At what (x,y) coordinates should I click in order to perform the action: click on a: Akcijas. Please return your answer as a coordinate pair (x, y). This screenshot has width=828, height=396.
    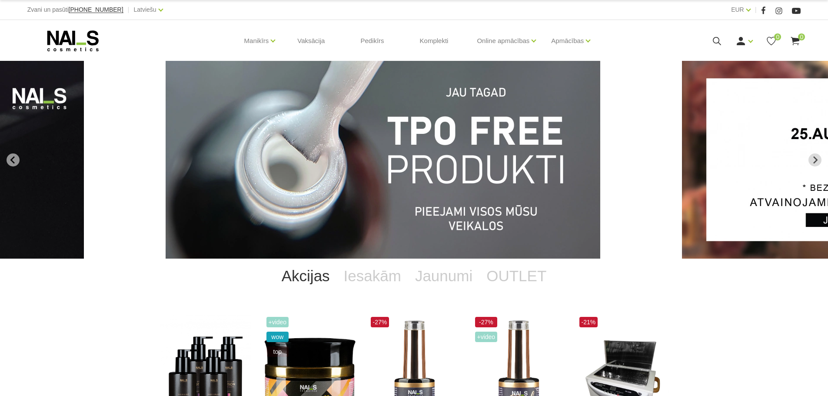
    Looking at the image, I should click on (306, 276).